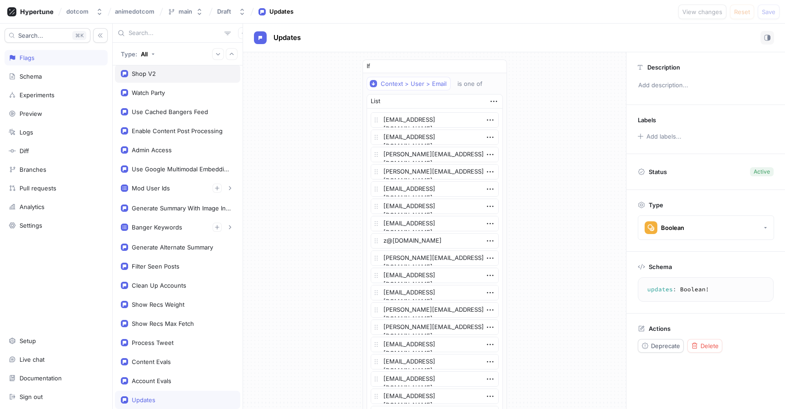 This screenshot has width=785, height=409. I want to click on div: Admin Access, so click(152, 150).